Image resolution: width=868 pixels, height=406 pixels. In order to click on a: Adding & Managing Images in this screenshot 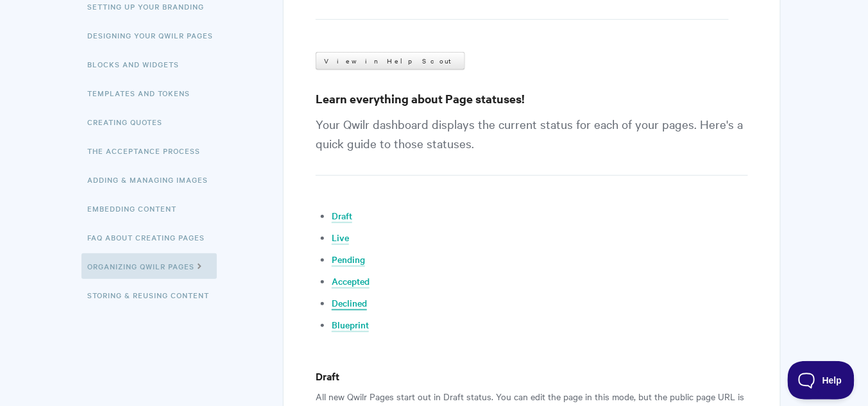, I will do `click(153, 179)`.